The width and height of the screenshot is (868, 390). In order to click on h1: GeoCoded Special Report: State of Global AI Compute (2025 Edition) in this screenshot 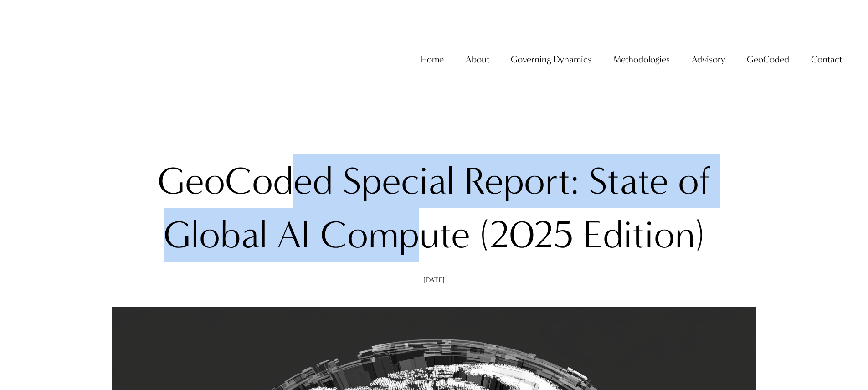, I will do `click(434, 208)`.